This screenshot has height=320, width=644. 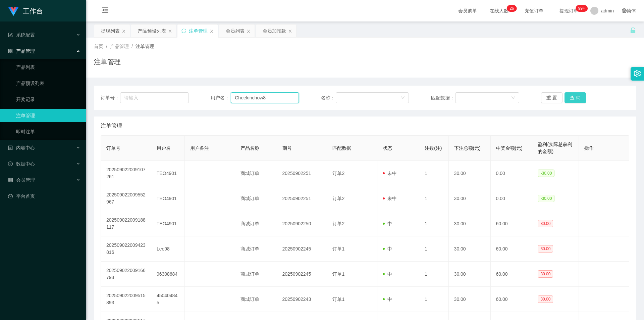 I want to click on span: 匹配数据, so click(x=342, y=148).